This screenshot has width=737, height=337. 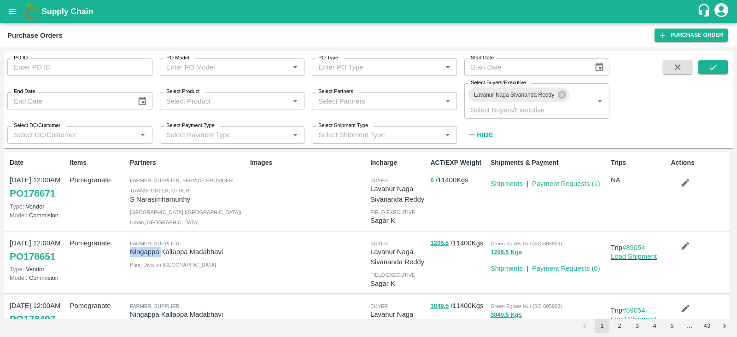 What do you see at coordinates (523, 110) in the screenshot?
I see `input: Select Buyers/Executive` at bounding box center [523, 110].